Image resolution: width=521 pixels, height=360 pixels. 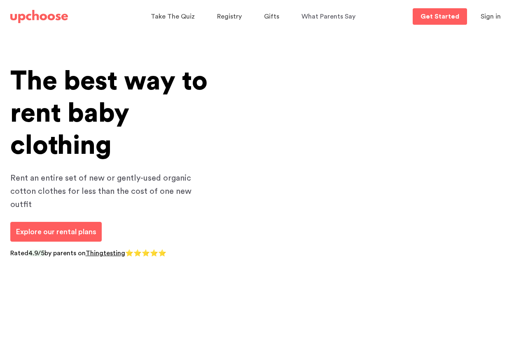 I want to click on p: Get Started, so click(x=440, y=16).